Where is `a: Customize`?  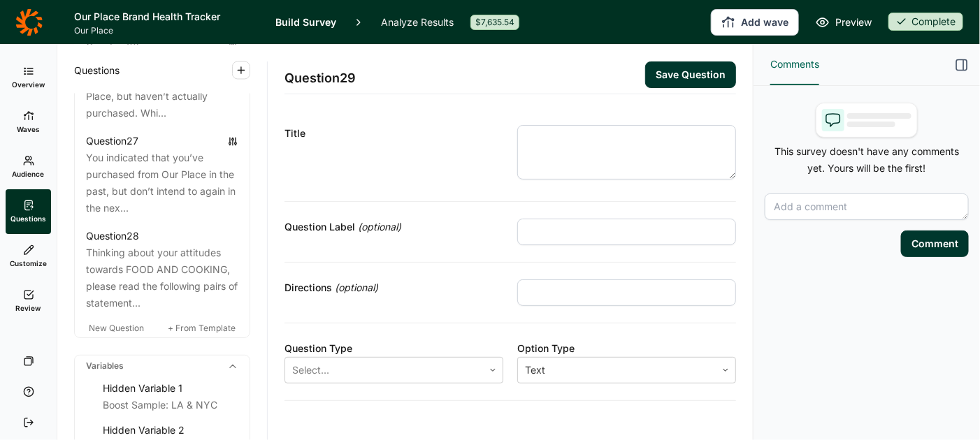 a: Customize is located at coordinates (28, 257).